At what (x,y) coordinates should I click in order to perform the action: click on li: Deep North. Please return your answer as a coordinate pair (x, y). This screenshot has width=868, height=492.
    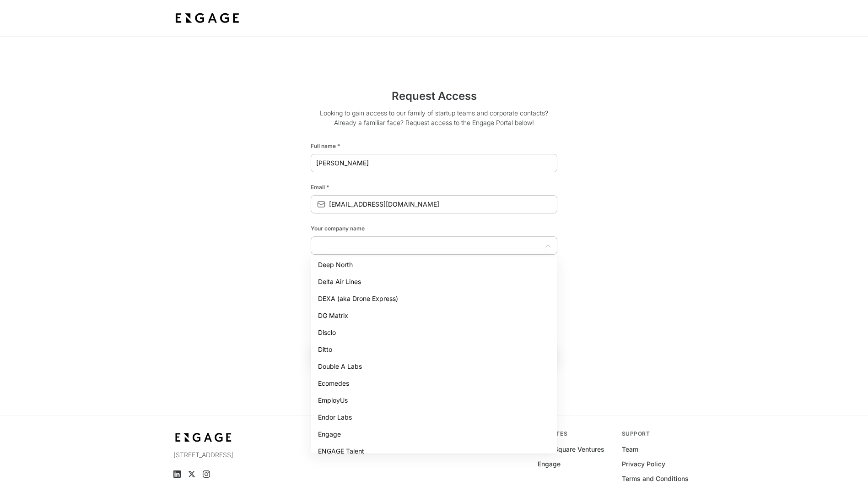
    Looking at the image, I should click on (434, 264).